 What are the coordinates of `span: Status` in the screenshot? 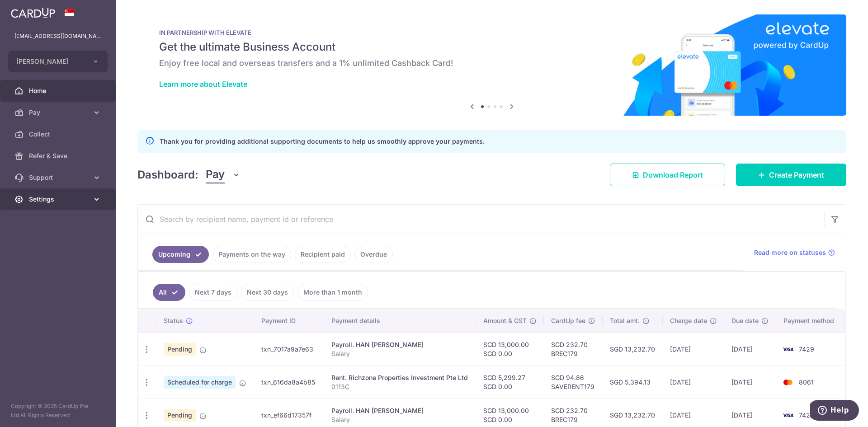 It's located at (173, 321).